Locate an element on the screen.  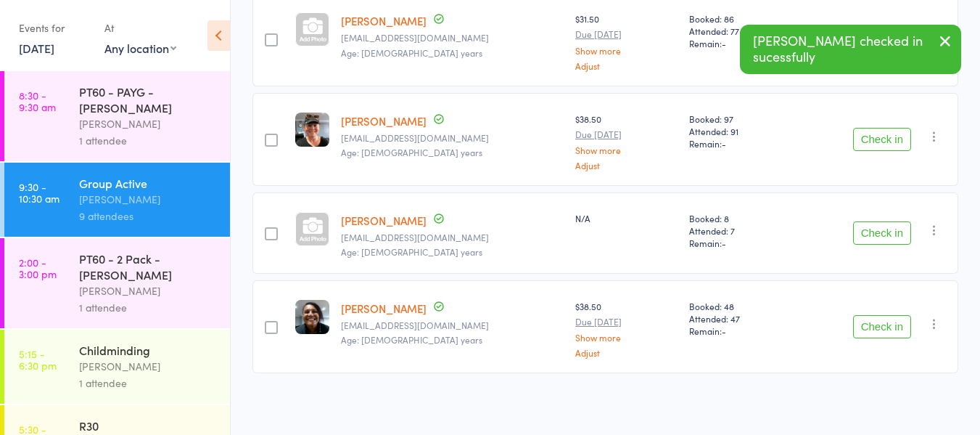
div: R30 is located at coordinates (148, 426).